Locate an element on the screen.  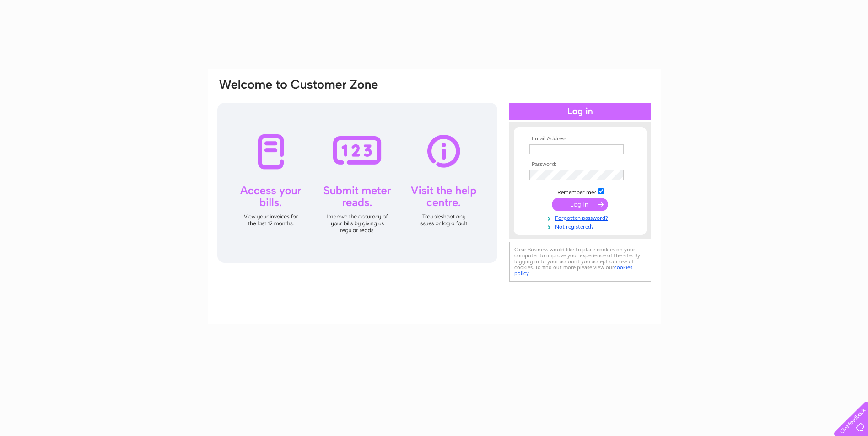
th: Password: is located at coordinates (580, 165).